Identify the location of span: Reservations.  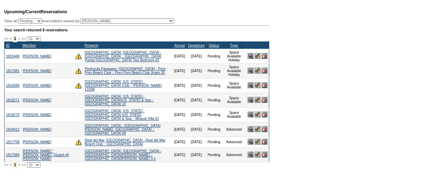
(36, 12).